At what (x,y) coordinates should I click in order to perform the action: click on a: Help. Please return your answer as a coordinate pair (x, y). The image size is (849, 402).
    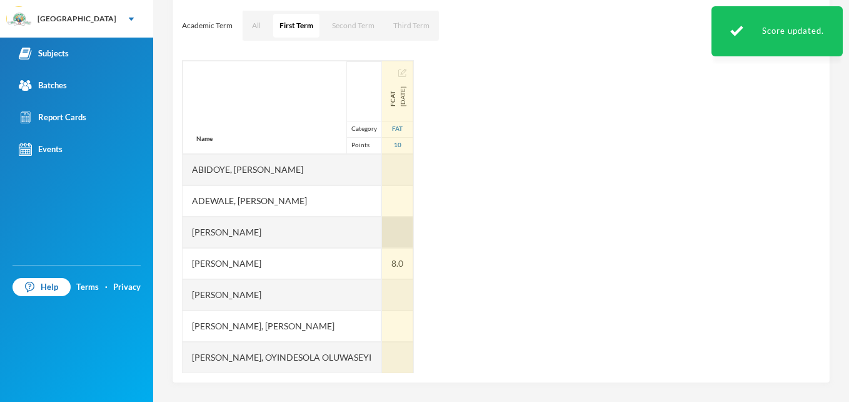
    Looking at the image, I should click on (41, 287).